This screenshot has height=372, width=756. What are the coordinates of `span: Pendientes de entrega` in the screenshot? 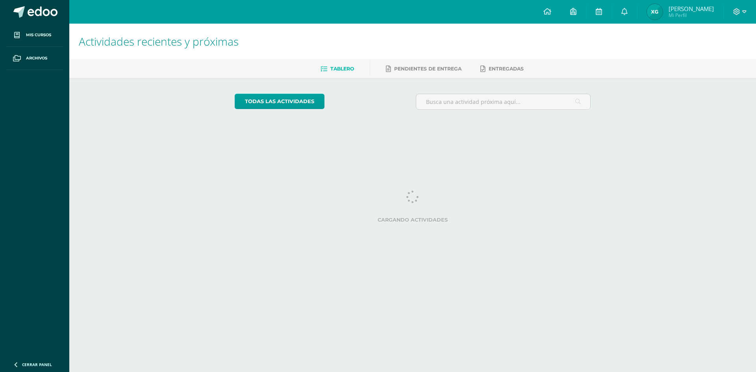 It's located at (428, 68).